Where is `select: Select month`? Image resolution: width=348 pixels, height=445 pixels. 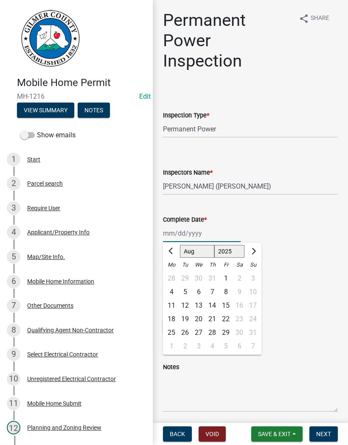
select: Select month is located at coordinates (197, 251).